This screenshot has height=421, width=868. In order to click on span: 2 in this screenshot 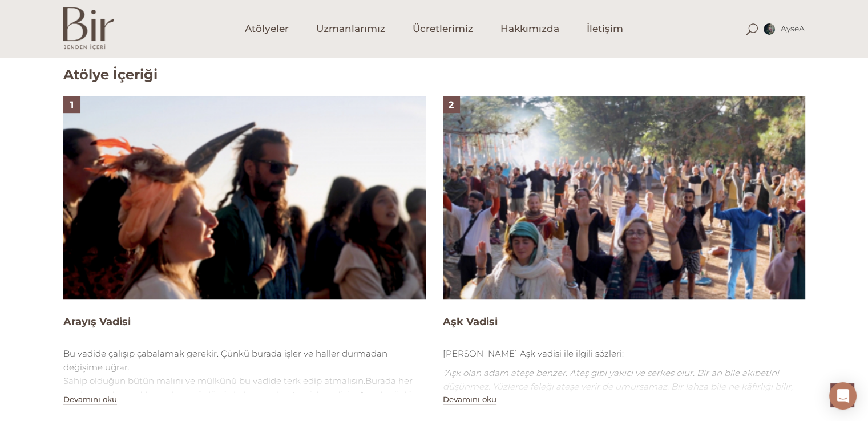, I will do `click(450, 104)`.